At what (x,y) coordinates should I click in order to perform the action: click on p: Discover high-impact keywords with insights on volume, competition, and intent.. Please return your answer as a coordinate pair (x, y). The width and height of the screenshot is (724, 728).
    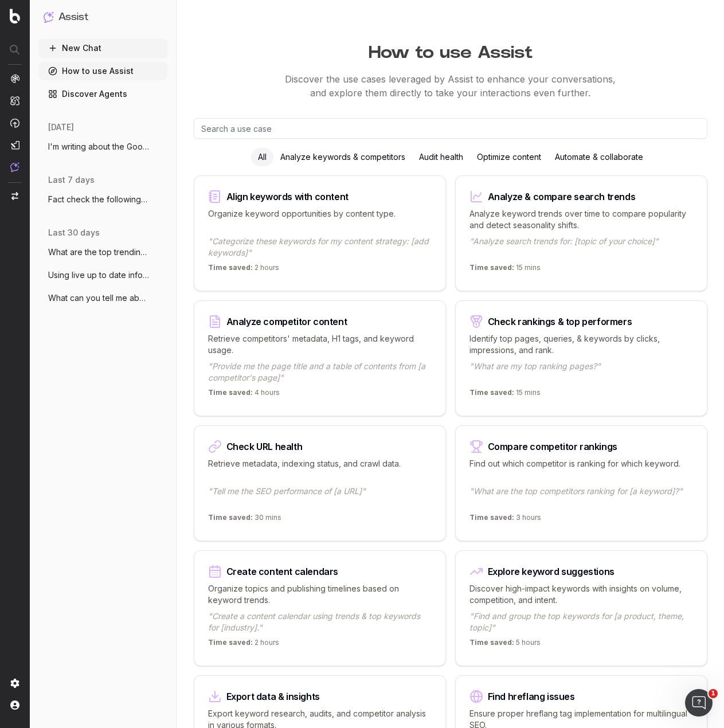
    Looking at the image, I should click on (582, 595).